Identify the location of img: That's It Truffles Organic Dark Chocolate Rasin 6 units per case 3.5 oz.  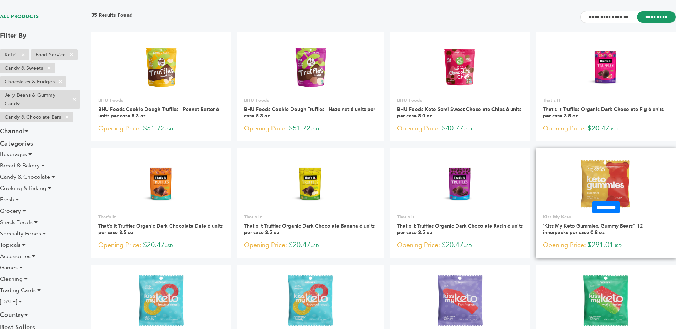
(460, 184).